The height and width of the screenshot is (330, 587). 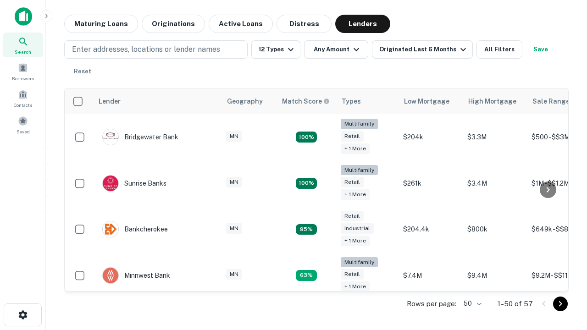 What do you see at coordinates (564, 279) in the screenshot?
I see `div: Chat Widget` at bounding box center [564, 279].